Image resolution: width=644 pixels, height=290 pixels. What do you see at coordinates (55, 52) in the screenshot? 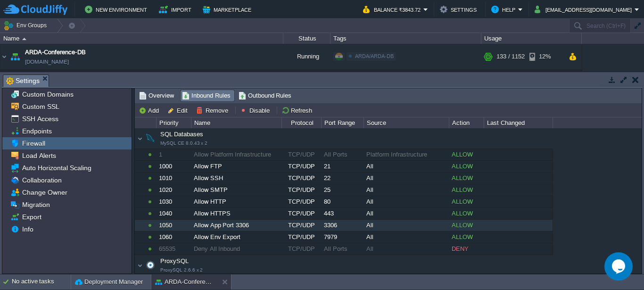
I see `a: ARDA-Conference-DB` at bounding box center [55, 52].